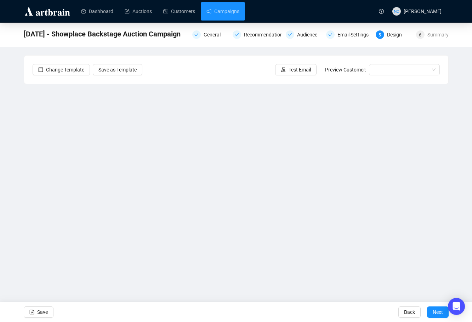 The width and height of the screenshot is (472, 322). Describe the element at coordinates (410, 313) in the screenshot. I see `span: Back` at that location.